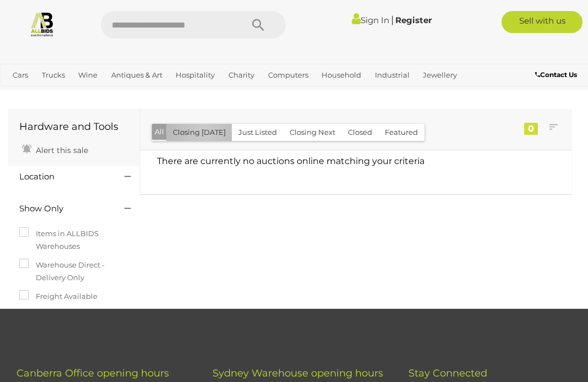  I want to click on a: Hospitality, so click(195, 75).